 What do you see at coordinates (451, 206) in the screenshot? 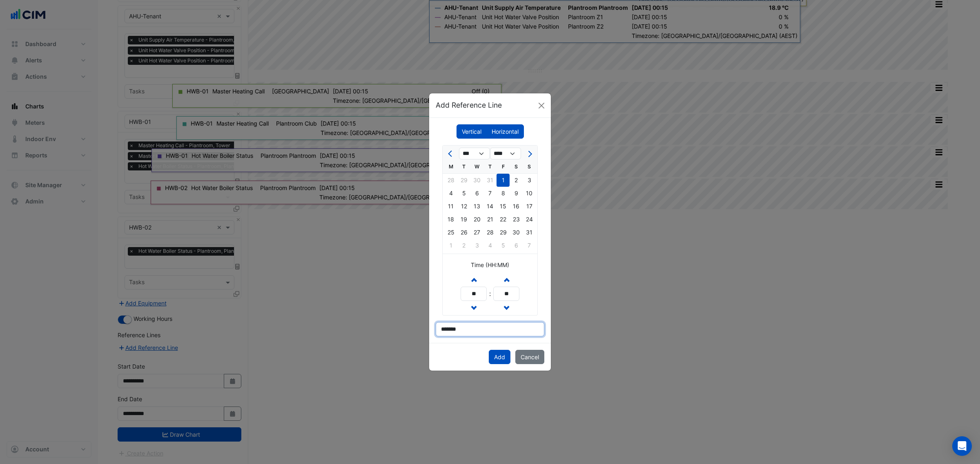
I see `div: 11` at bounding box center [451, 206].